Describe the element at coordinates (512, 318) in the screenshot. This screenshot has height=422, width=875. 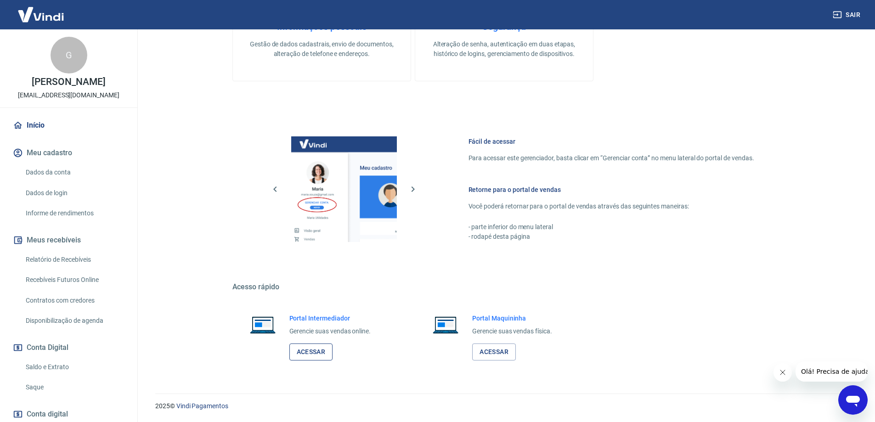
I see `h6: Portal Maquininha` at that location.